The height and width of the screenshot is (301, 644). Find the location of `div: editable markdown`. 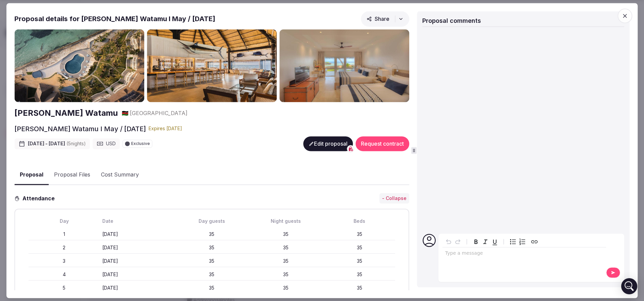

div: editable markdown is located at coordinates (524, 254).